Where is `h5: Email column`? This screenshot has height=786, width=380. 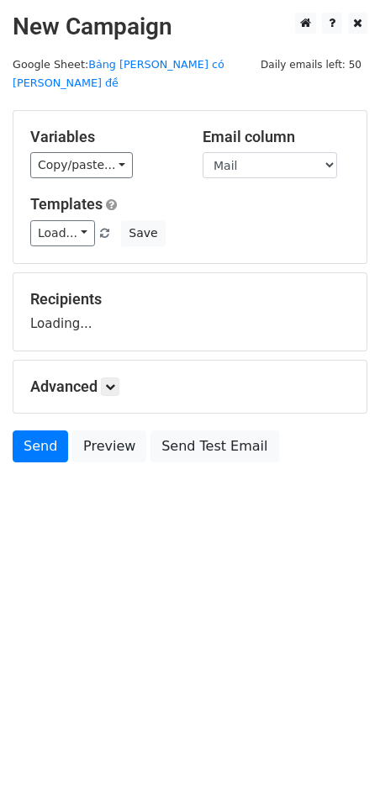
h5: Email column is located at coordinates (276, 137).